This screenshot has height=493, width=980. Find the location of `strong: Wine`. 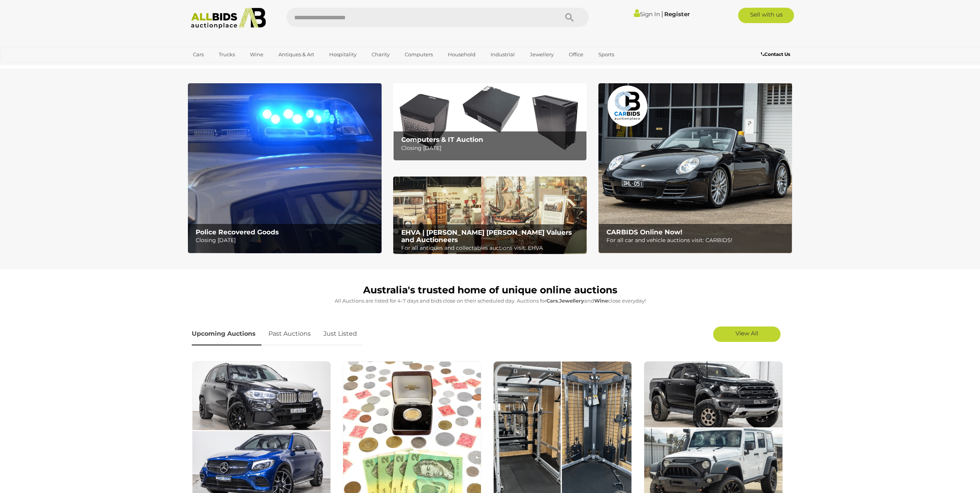

strong: Wine is located at coordinates (601, 300).